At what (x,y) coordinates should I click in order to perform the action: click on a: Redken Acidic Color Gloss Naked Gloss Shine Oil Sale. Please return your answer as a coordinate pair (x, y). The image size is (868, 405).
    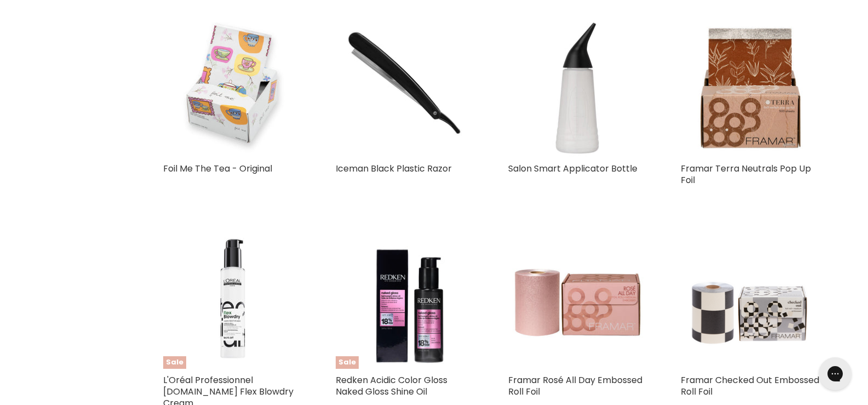
    Looking at the image, I should click on (405, 299).